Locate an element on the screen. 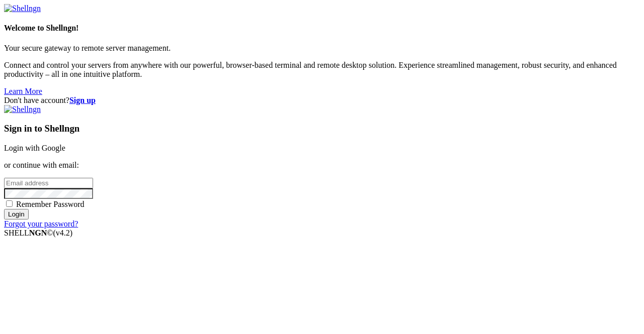  a: Learn More is located at coordinates (23, 91).